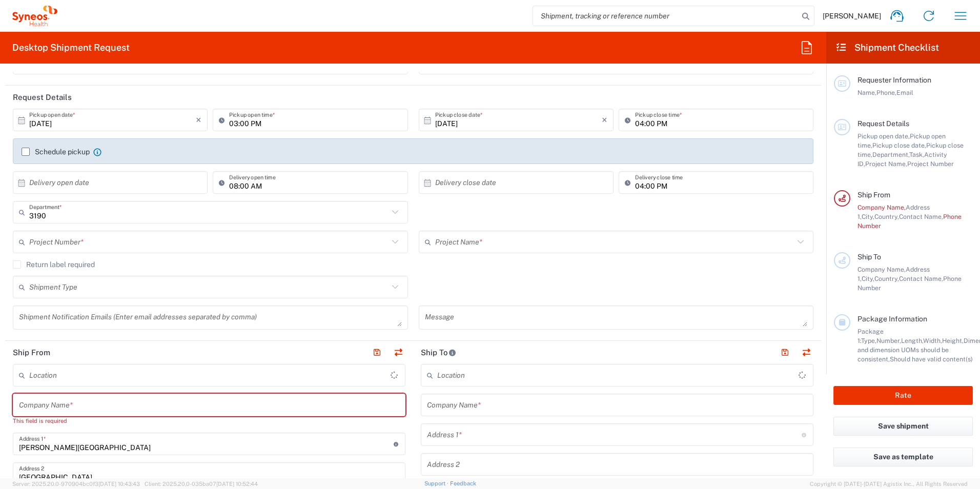  What do you see at coordinates (905, 93) in the screenshot?
I see `span: Email` at bounding box center [905, 93].